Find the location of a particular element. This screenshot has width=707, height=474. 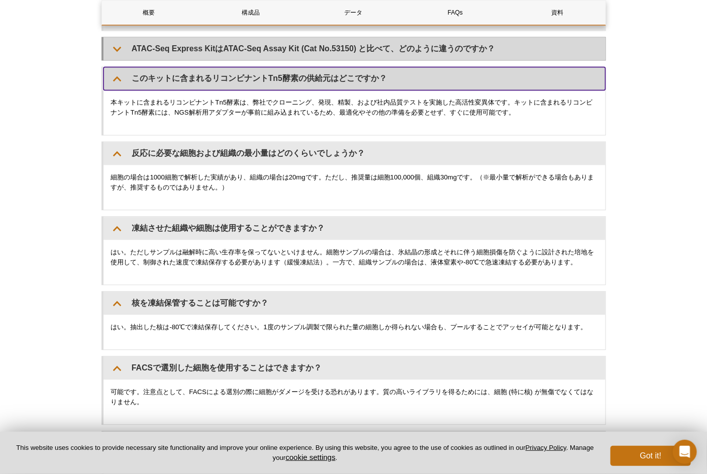

p: 本キットに含まれるリコンビナントTn5酵素は、弊社でクローニング、発現、精製、および社内品質テストを実施した高活性変異体です。キットに含まれるリコンビナントTn5酵素には、NGS解析用アダプター... is located at coordinates (354, 107).